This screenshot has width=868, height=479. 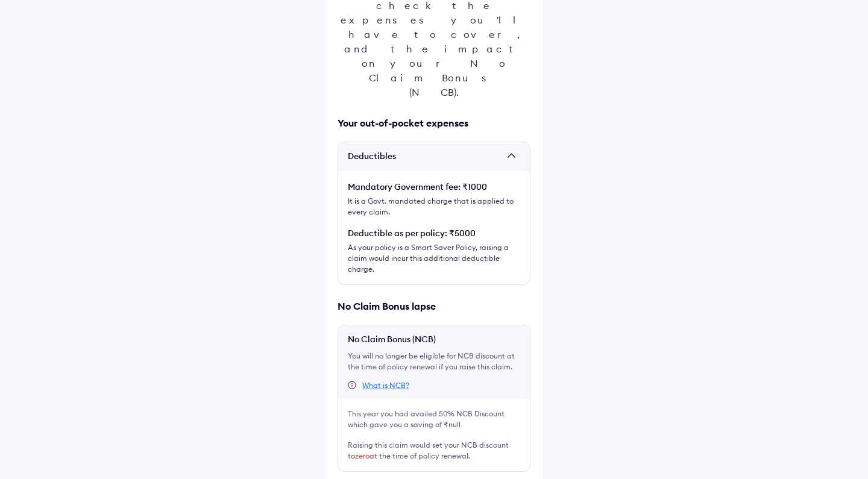 What do you see at coordinates (434, 207) in the screenshot?
I see `div: It is a Govt. mandated charge that is applied to every claim.` at bounding box center [434, 207].